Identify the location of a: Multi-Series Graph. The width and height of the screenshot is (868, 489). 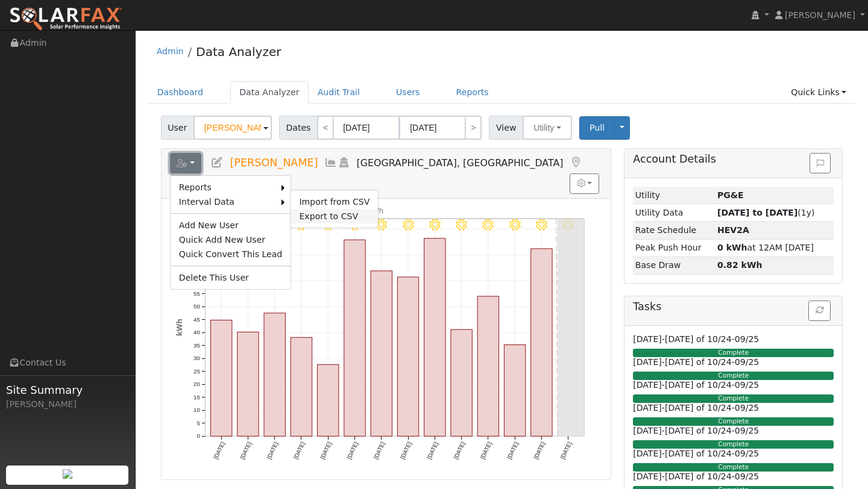
(331, 162).